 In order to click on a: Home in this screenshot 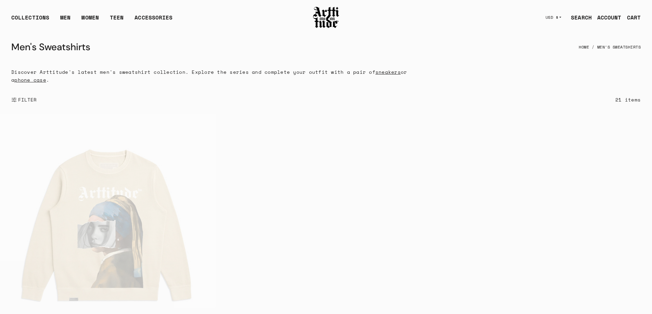, I will do `click(584, 47)`.